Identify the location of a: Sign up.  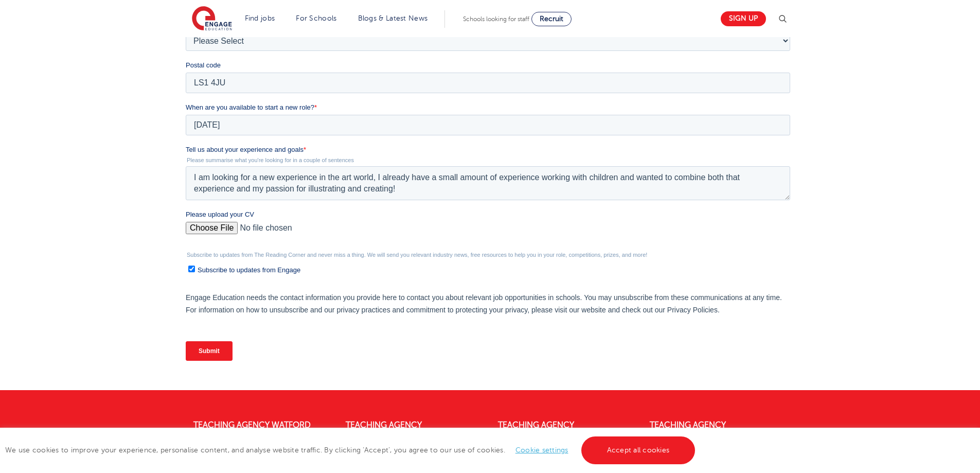
(743, 18).